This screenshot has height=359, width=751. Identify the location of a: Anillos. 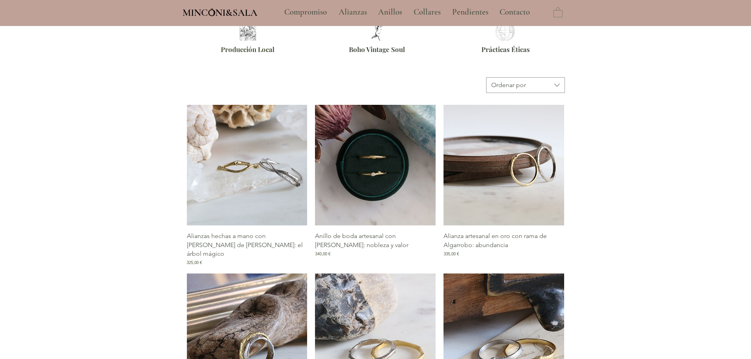
(390, 12).